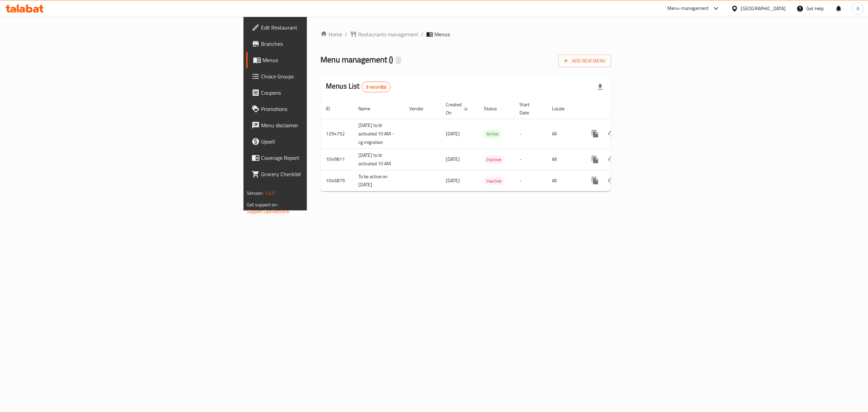 Image resolution: width=868 pixels, height=412 pixels. Describe the element at coordinates (262, 205) in the screenshot. I see `span: Get support on:` at that location.